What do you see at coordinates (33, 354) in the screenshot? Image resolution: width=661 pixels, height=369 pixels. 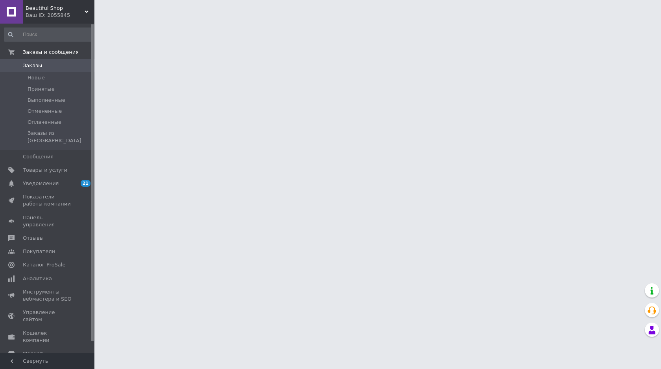 I see `span: Маркет` at bounding box center [33, 354].